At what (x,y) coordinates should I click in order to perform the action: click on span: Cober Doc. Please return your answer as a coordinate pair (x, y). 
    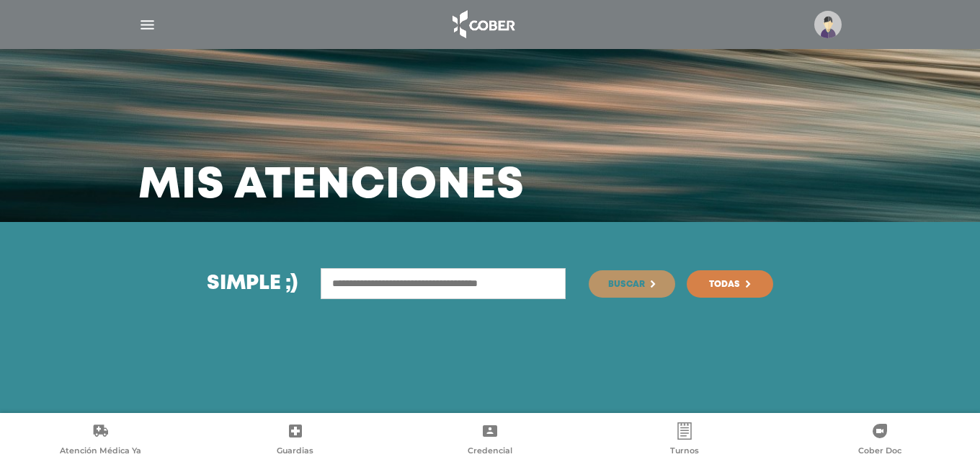
    Looking at the image, I should click on (880, 452).